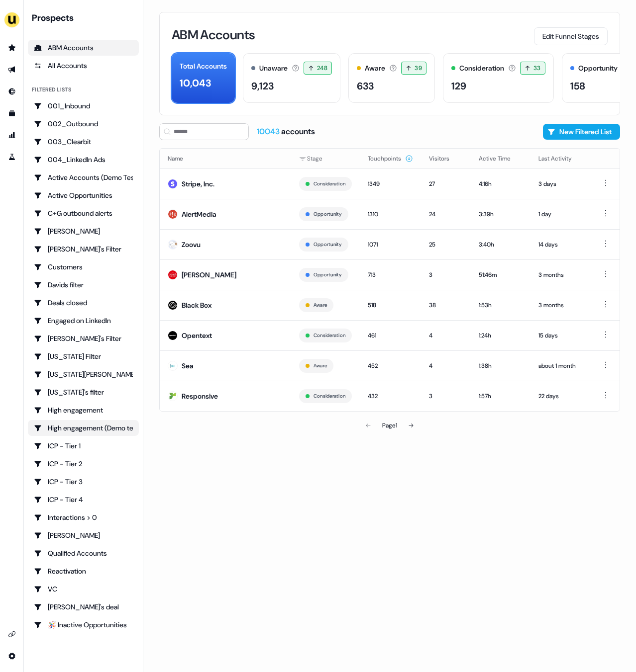 The image size is (636, 672). What do you see at coordinates (459, 86) in the screenshot?
I see `div: 129` at bounding box center [459, 86].